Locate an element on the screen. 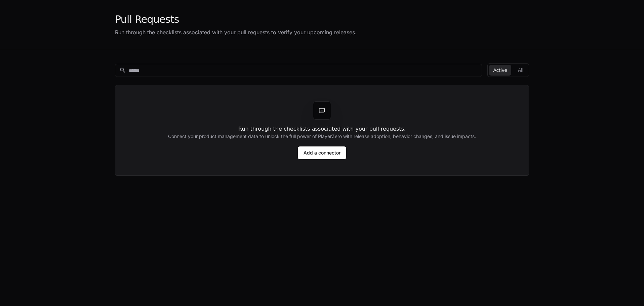 The width and height of the screenshot is (644, 306). div: Pull Requests is located at coordinates (236, 19).